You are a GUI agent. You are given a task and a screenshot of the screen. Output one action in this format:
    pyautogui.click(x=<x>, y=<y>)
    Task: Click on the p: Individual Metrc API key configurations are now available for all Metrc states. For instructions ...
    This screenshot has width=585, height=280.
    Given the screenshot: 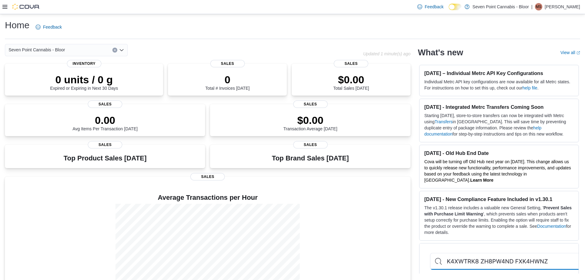 What is the action you would take?
    pyautogui.click(x=499, y=85)
    